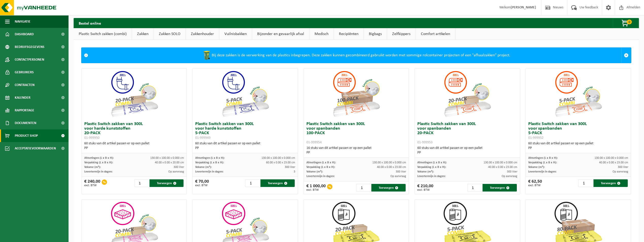 The width and height of the screenshot is (644, 242). I want to click on span: Documenten, so click(25, 123).